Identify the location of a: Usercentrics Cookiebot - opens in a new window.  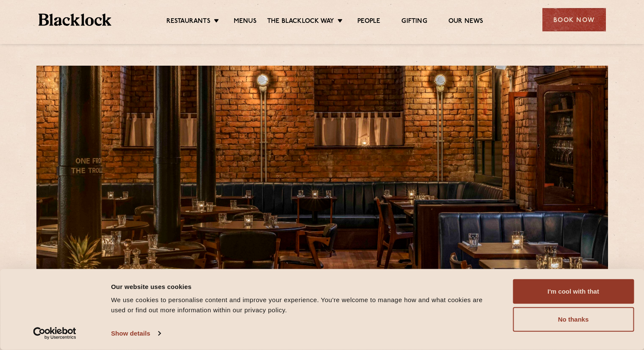
(55, 334).